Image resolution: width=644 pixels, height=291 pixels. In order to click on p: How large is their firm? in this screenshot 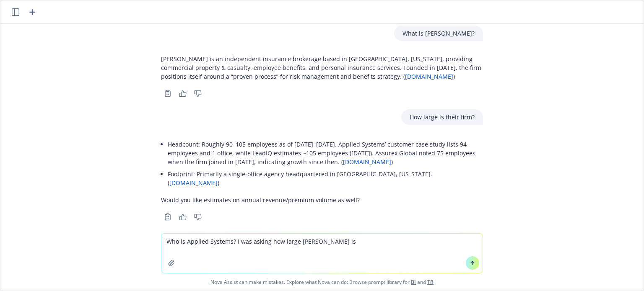, I will do `click(442, 117)`.